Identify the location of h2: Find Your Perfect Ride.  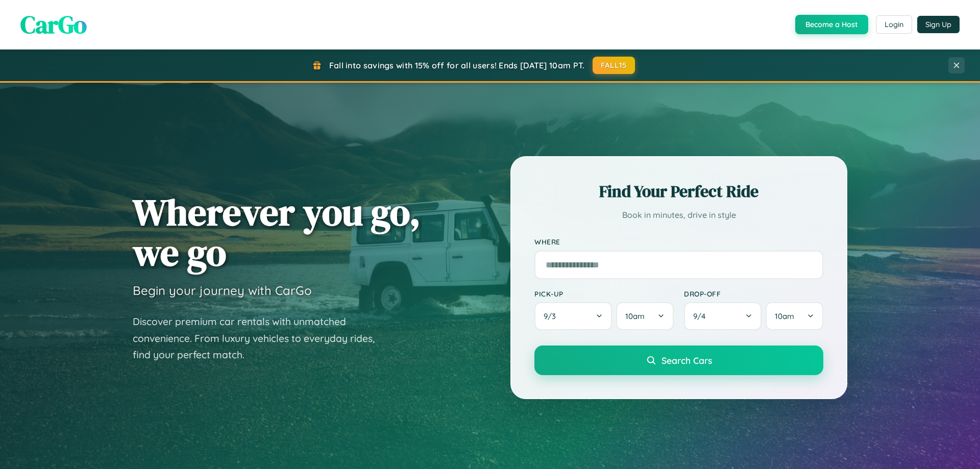
(679, 192).